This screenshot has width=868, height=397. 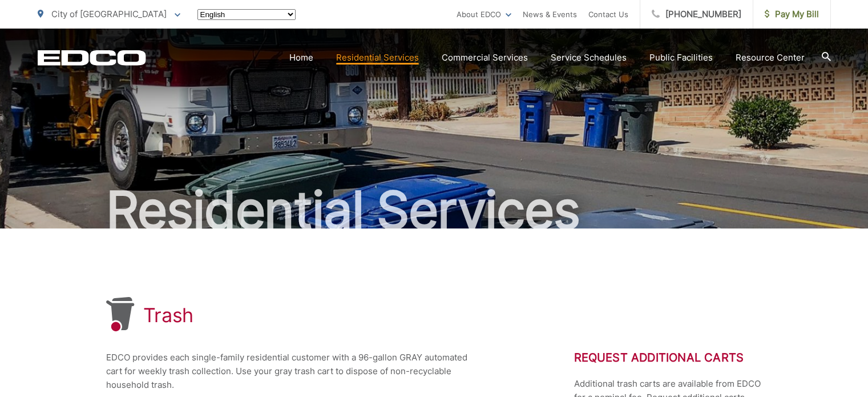 I want to click on a: Residential Services, so click(x=378, y=58).